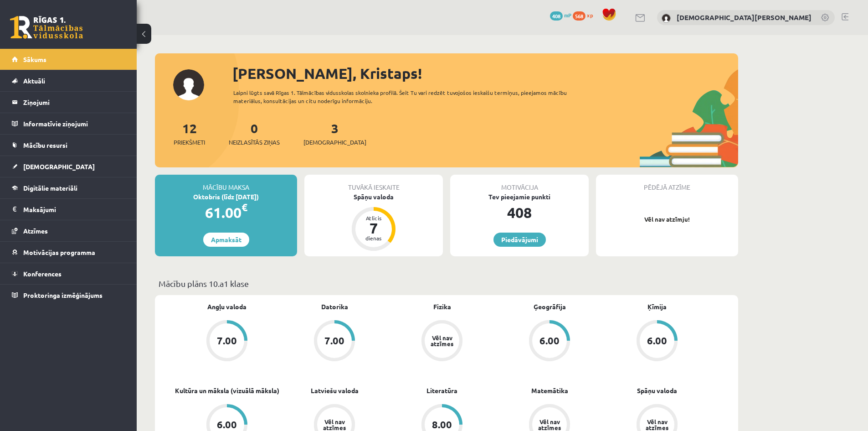 Image resolution: width=868 pixels, height=431 pixels. What do you see at coordinates (657, 390) in the screenshot?
I see `a: Spāņu valoda` at bounding box center [657, 390].